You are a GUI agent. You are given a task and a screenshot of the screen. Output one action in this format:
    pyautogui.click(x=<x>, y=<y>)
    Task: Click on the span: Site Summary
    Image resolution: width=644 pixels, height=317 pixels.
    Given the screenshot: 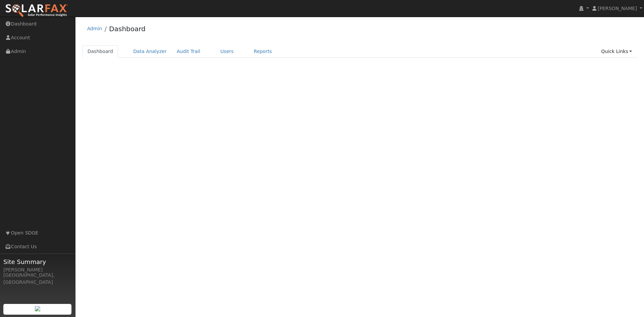 What is the action you would take?
    pyautogui.click(x=37, y=262)
    